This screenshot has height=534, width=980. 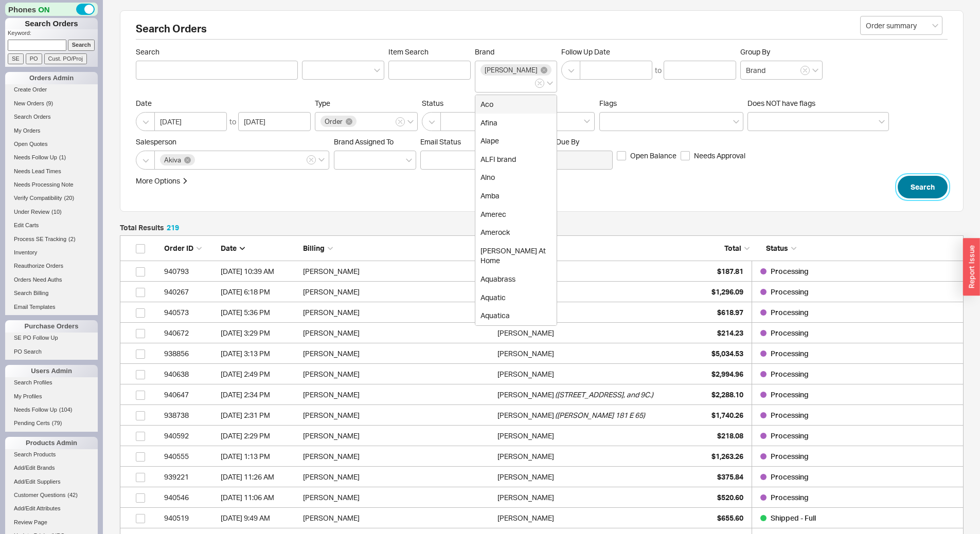 What do you see at coordinates (720, 156) in the screenshot?
I see `span: Needs Approval` at bounding box center [720, 156].